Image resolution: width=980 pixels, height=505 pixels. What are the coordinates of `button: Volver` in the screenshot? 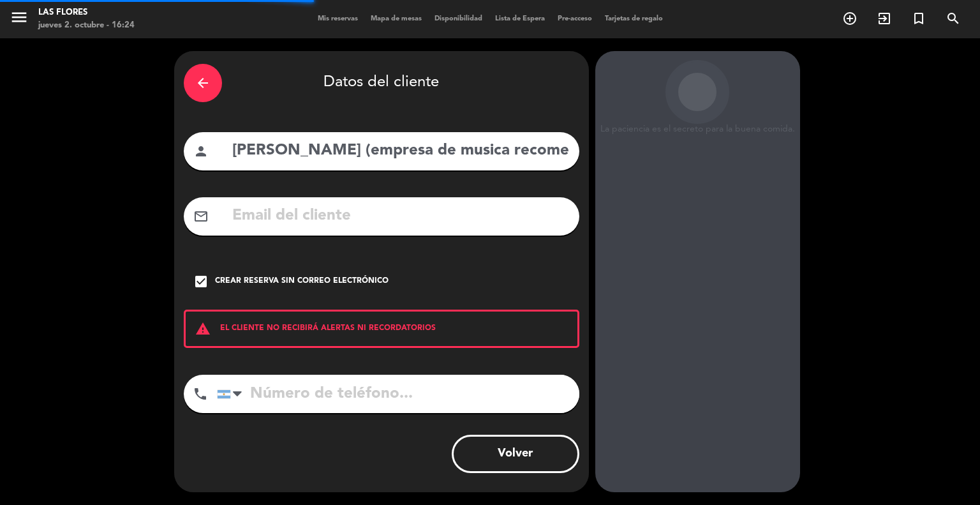 It's located at (516, 454).